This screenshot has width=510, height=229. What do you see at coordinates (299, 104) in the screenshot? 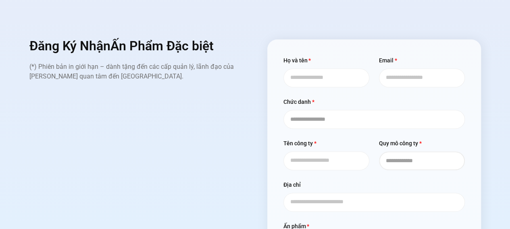
I see `label: Chức danh` at bounding box center [299, 104].